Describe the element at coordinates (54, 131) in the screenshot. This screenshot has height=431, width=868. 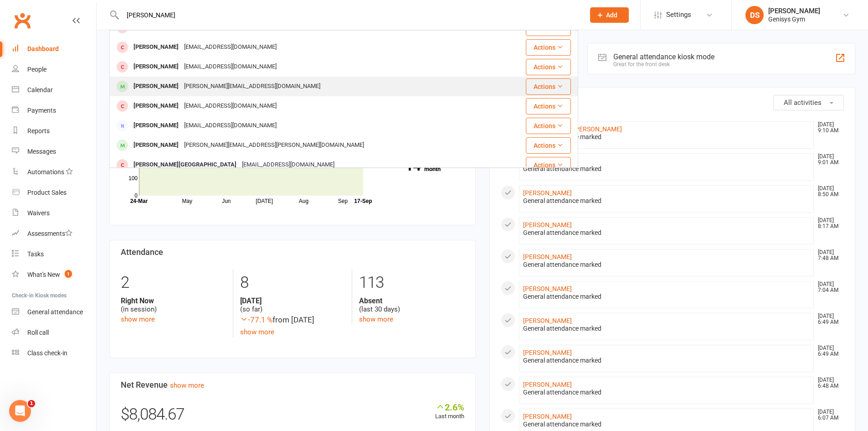
I see `a: Reports` at that location.